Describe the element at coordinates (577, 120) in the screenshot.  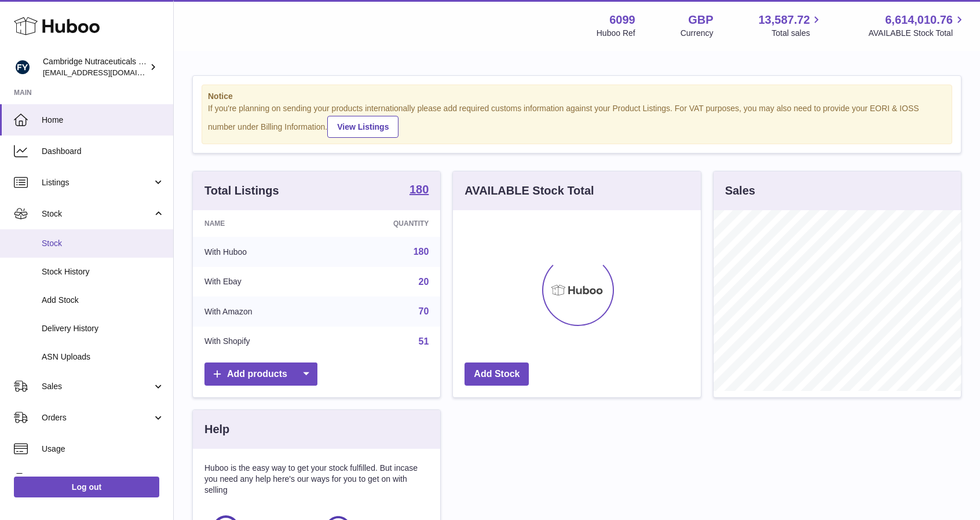
I see `div: If you're planning on sending your products internationally please add required customs informati...` at that location.